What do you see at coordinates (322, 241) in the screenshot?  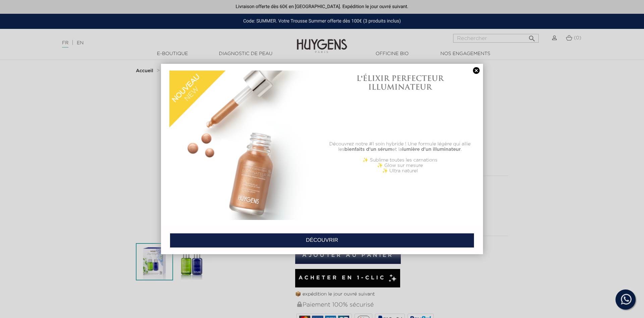 I see `a: DÉCOUVRIR` at bounding box center [322, 241].